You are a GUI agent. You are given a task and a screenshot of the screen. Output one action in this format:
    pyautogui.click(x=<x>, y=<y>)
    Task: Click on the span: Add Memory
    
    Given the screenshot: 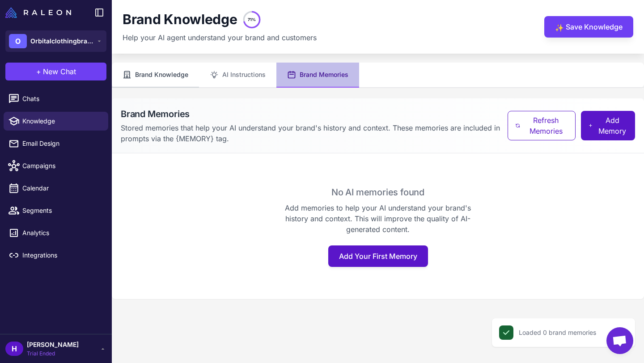 What is the action you would take?
    pyautogui.click(x=612, y=126)
    